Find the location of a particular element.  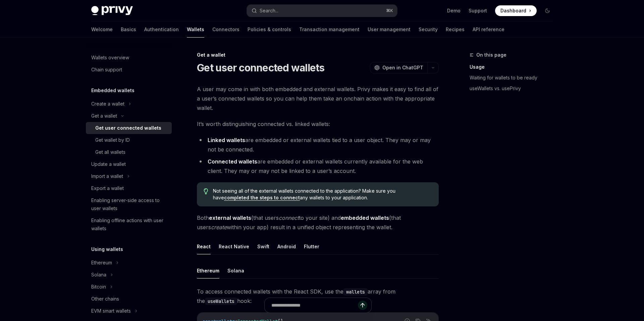

a: Wallets overview is located at coordinates (129, 58).